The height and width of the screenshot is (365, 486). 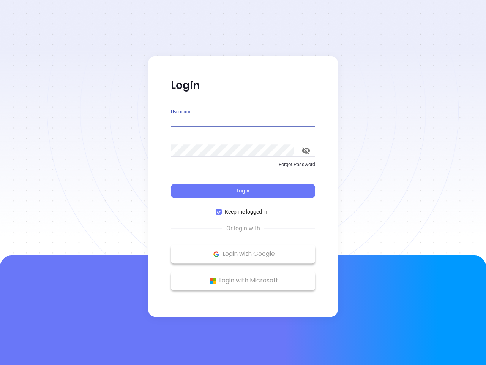 What do you see at coordinates (243, 85) in the screenshot?
I see `p: Login` at bounding box center [243, 85].